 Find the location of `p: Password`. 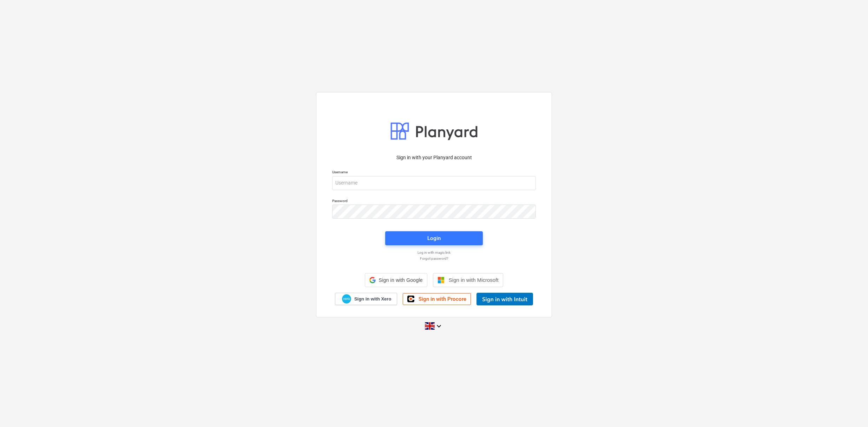

p: Password is located at coordinates (434, 201).